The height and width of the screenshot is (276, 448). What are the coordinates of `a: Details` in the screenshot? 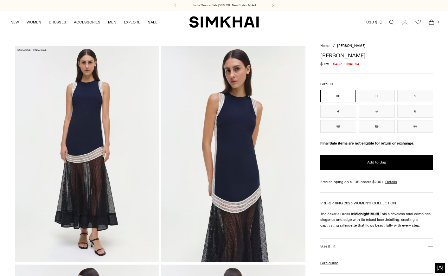 It's located at (391, 182).